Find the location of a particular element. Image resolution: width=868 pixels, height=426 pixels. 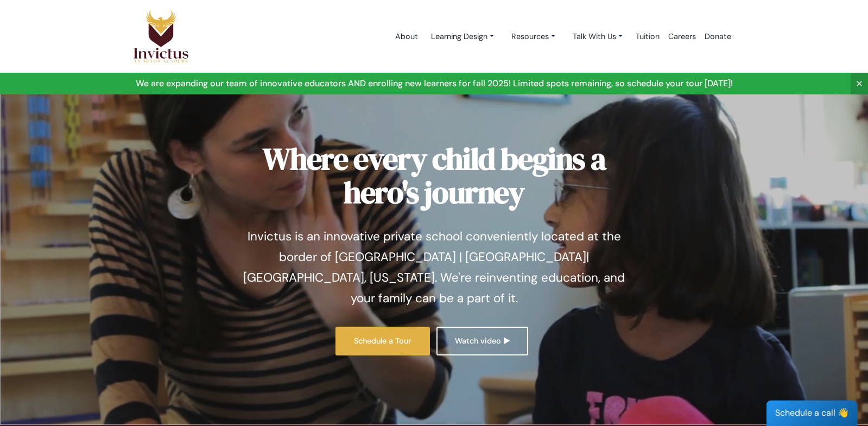

a: Donate is located at coordinates (718, 36).